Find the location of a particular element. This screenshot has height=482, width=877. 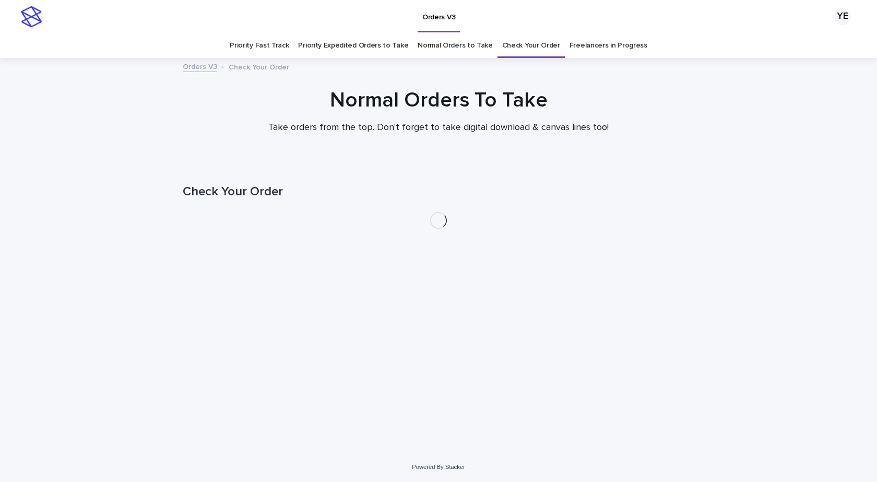

a: Powered By Stacker is located at coordinates (438, 466).